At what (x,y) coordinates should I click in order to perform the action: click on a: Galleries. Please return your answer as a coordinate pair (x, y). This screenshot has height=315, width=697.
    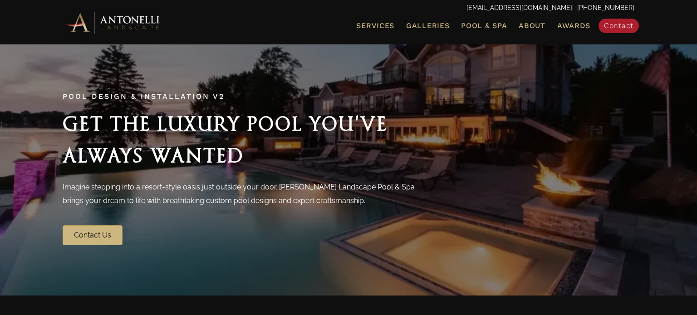
    Looking at the image, I should click on (427, 26).